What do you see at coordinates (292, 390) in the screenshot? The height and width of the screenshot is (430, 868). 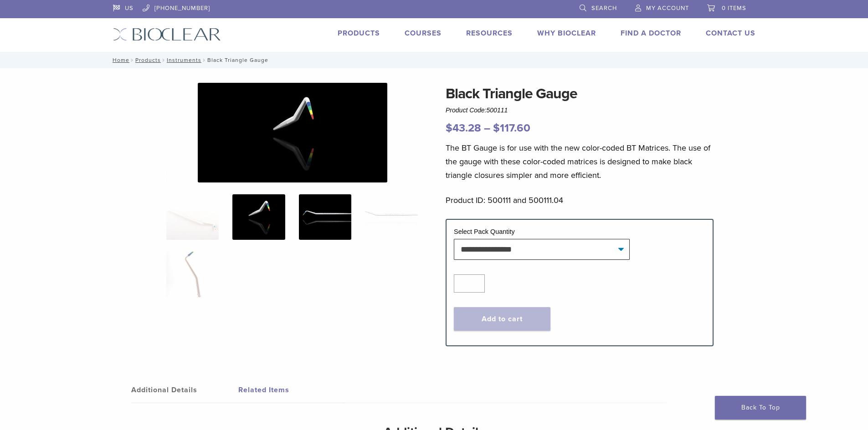 I see `a: Related Items` at bounding box center [292, 390].